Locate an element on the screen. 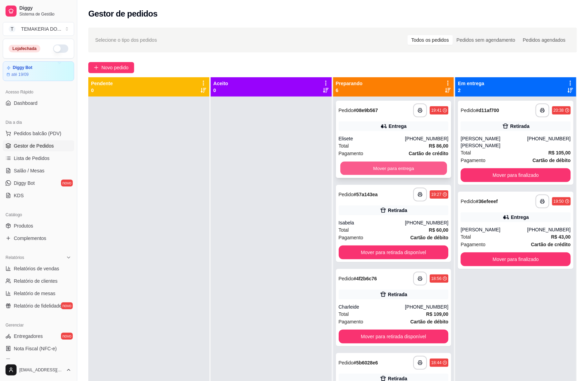 The image size is (588, 381). a: KDS is located at coordinates (38, 195).